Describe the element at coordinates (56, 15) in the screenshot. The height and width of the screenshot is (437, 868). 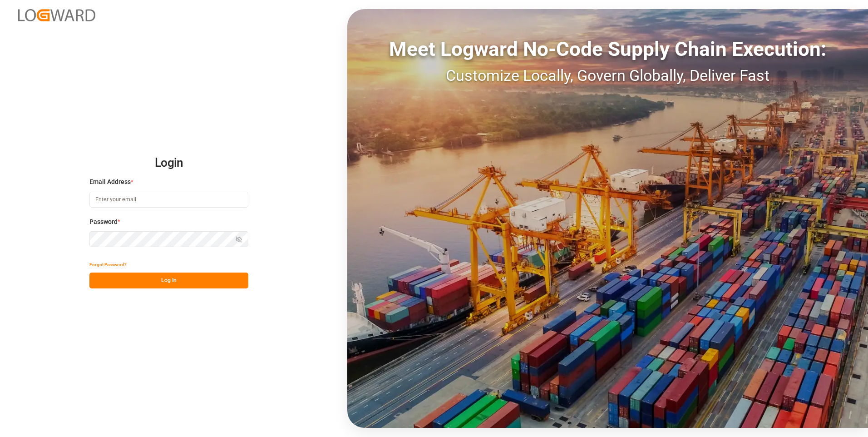
I see `img: Logward_new_orange.png` at that location.